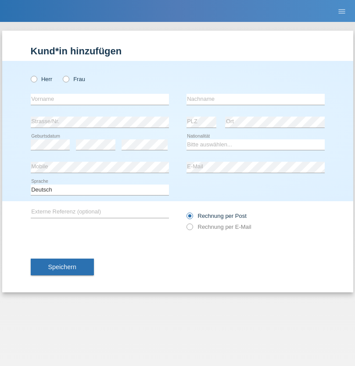  I want to click on i: menu, so click(342, 11).